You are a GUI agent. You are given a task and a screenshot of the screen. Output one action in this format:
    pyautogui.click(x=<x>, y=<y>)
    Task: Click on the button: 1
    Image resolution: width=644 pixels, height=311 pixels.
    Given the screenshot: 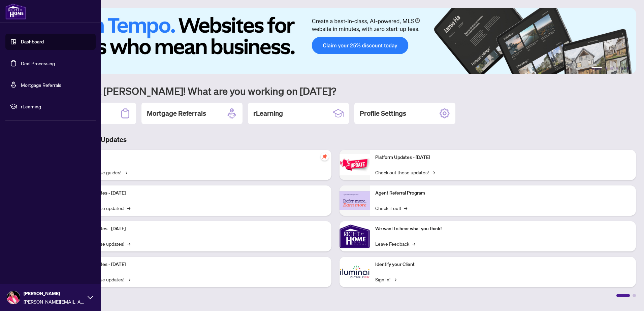 What is the action you would take?
    pyautogui.click(x=597, y=68)
    